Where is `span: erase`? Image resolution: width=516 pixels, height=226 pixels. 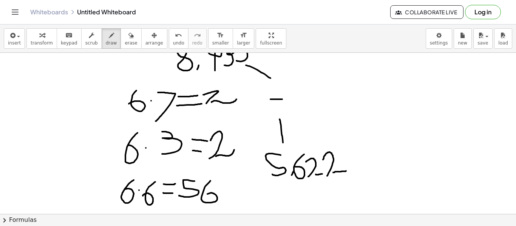
span: erase is located at coordinates (131, 43).